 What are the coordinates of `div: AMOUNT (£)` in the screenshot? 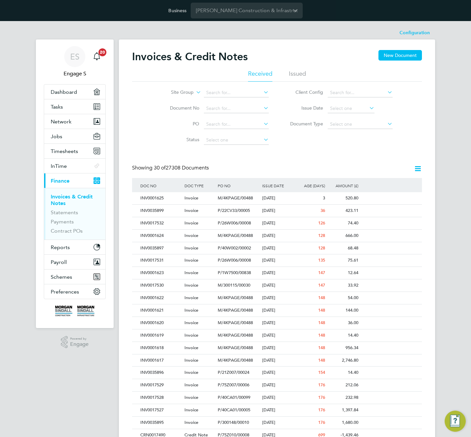 It's located at (343, 186).